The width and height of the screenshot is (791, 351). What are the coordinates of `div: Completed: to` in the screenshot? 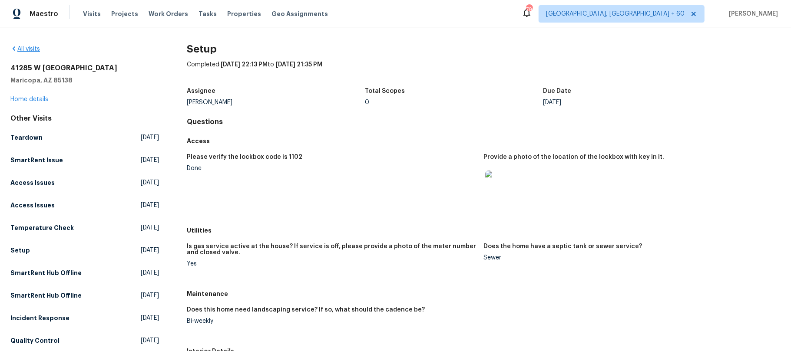 It's located at (484, 72).